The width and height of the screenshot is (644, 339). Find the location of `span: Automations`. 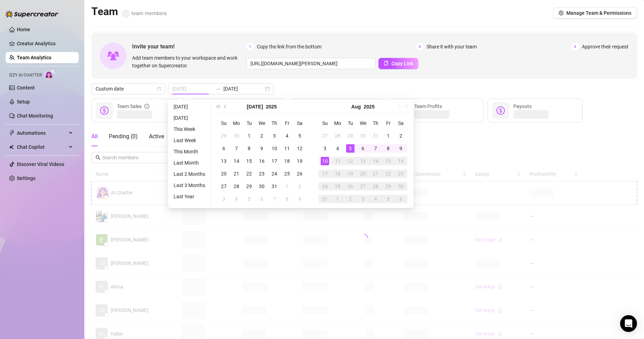

span: Automations is located at coordinates (42, 133).